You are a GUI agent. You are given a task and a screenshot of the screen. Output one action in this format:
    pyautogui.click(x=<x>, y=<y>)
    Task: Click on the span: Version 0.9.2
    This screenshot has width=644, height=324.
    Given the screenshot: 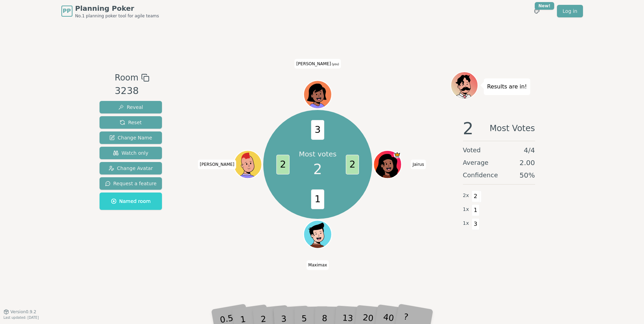 What is the action you would take?
    pyautogui.click(x=23, y=312)
    